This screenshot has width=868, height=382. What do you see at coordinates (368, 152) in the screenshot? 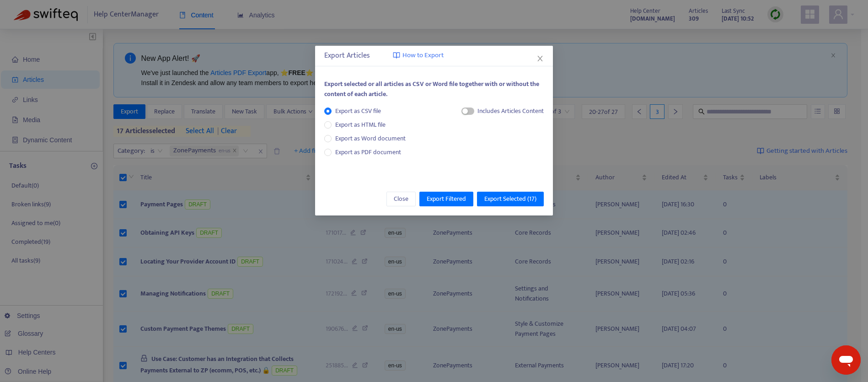
I see `span: Export as PDF document` at bounding box center [368, 152].